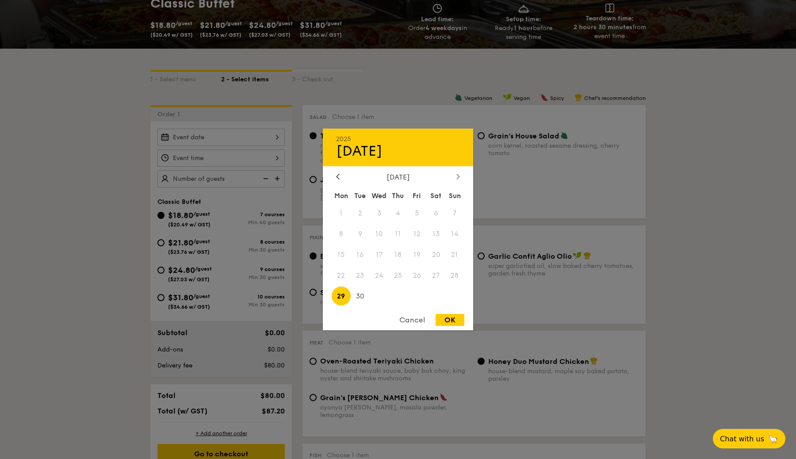 The height and width of the screenshot is (459, 796). Describe the element at coordinates (416, 196) in the screenshot. I see `div: Fri` at that location.